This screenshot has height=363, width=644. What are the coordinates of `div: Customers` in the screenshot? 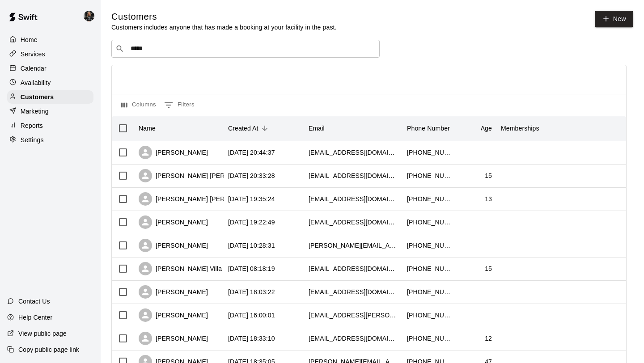 It's located at (50, 97).